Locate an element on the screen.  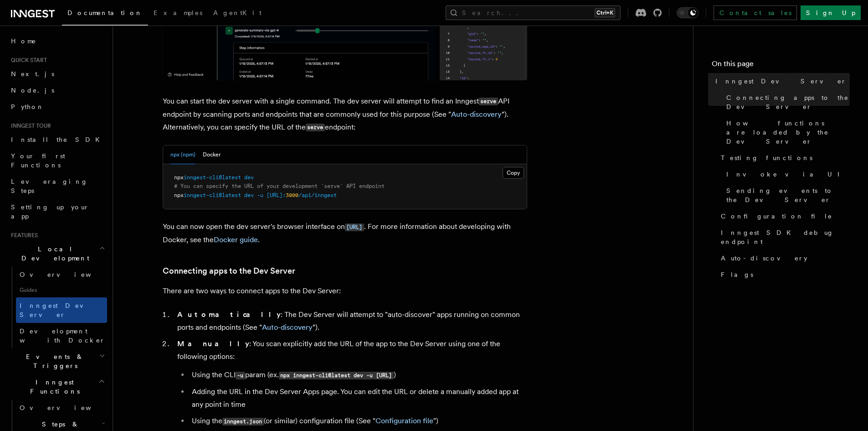
span: # You can specify the URL of your development `serve` API endpoint is located at coordinates (279, 186).